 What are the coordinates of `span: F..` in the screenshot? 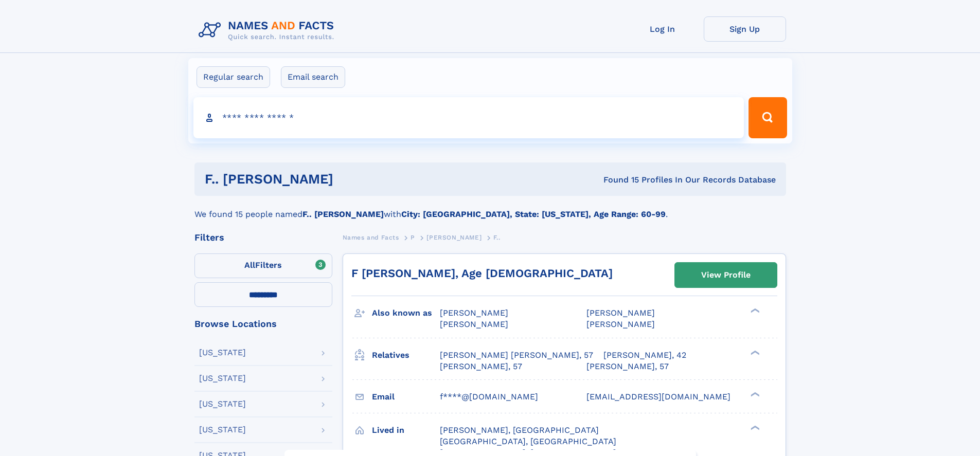 It's located at (497, 238).